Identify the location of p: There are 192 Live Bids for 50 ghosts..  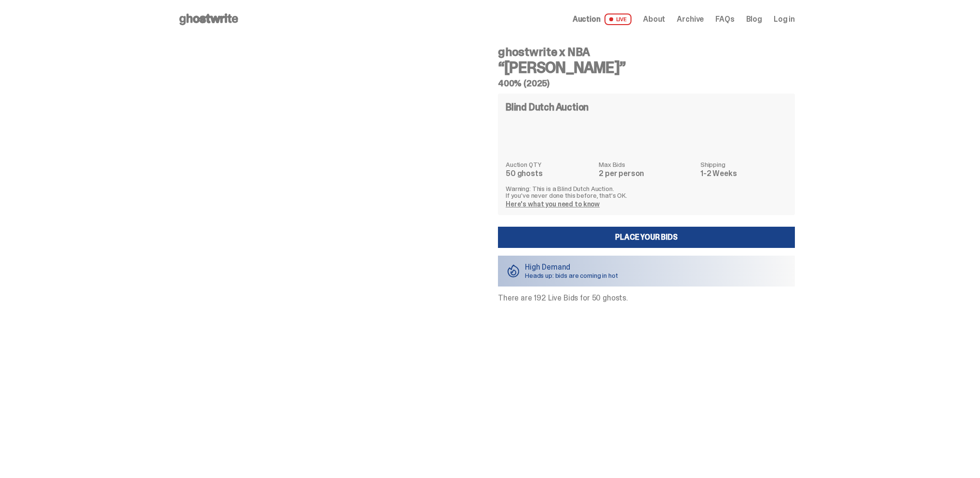
(647, 298).